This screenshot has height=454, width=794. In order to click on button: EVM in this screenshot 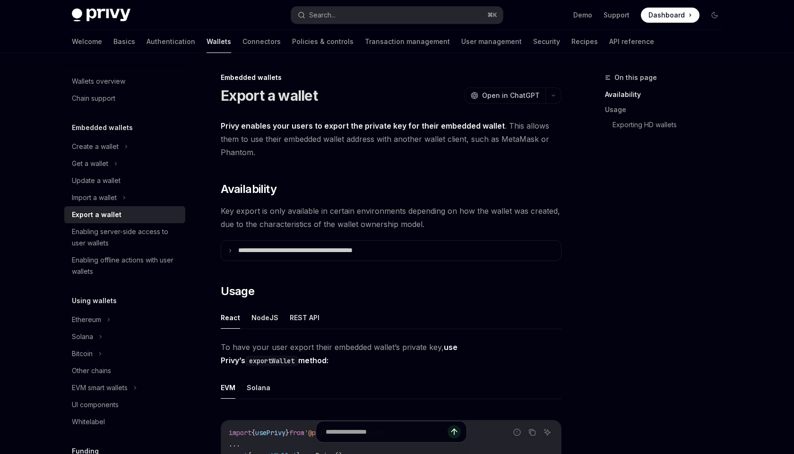, I will do `click(228, 387)`.